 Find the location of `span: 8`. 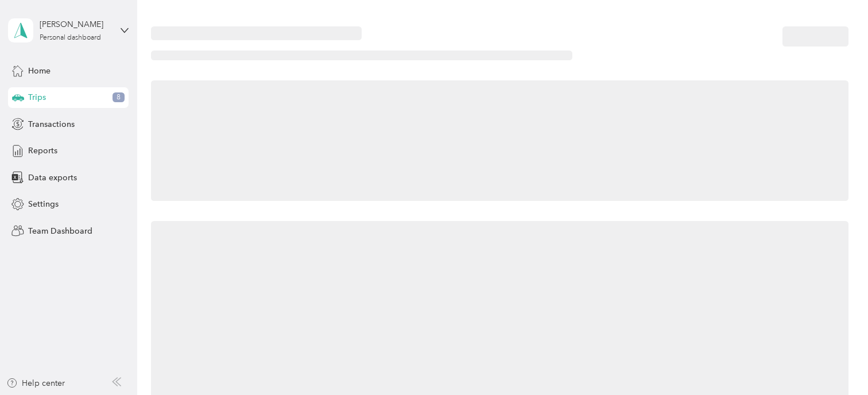

span: 8 is located at coordinates (118, 97).